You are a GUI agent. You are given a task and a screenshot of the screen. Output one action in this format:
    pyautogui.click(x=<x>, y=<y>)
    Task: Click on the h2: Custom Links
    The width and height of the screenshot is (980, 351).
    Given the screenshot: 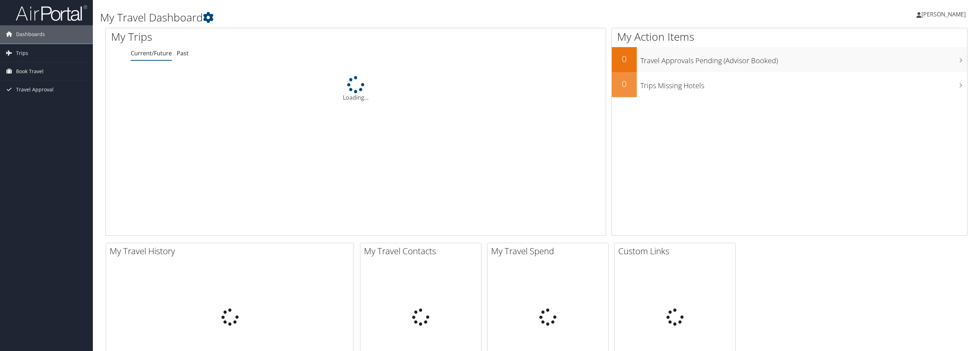 What is the action you would take?
    pyautogui.click(x=677, y=251)
    